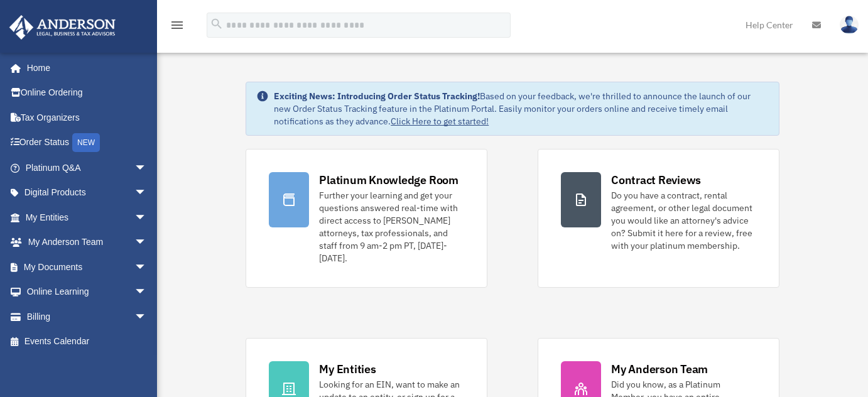  I want to click on div: Further your learning and get your questions answered real-time with direct access to [PERSON_NAM..., so click(391, 226).